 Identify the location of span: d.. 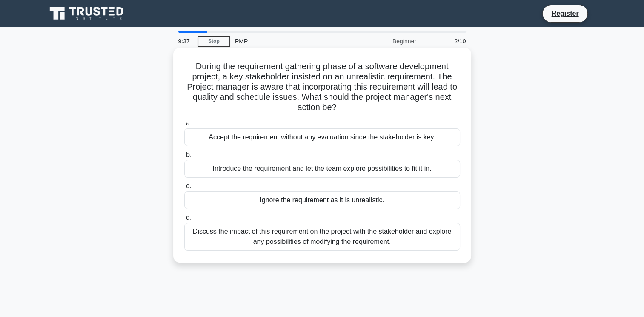
(188, 217).